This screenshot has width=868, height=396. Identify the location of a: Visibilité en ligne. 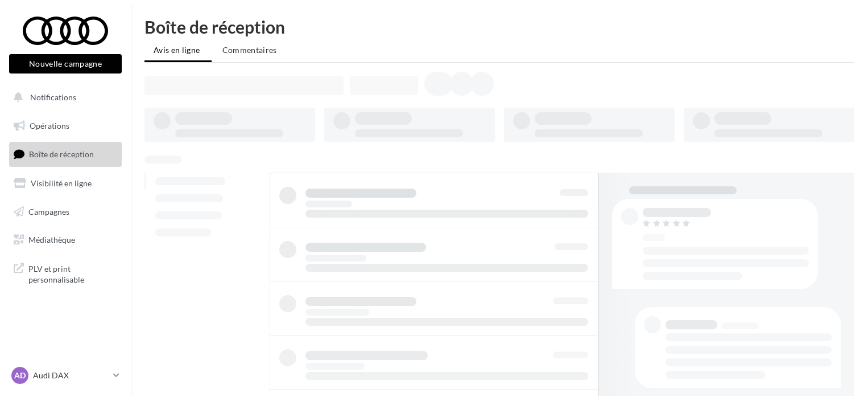
(65, 183).